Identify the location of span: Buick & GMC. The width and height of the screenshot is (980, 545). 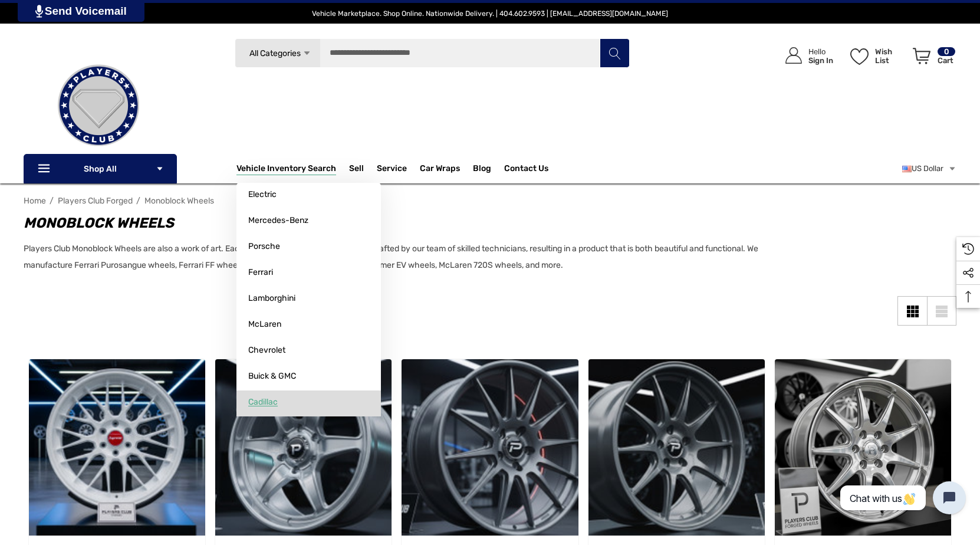
(272, 377).